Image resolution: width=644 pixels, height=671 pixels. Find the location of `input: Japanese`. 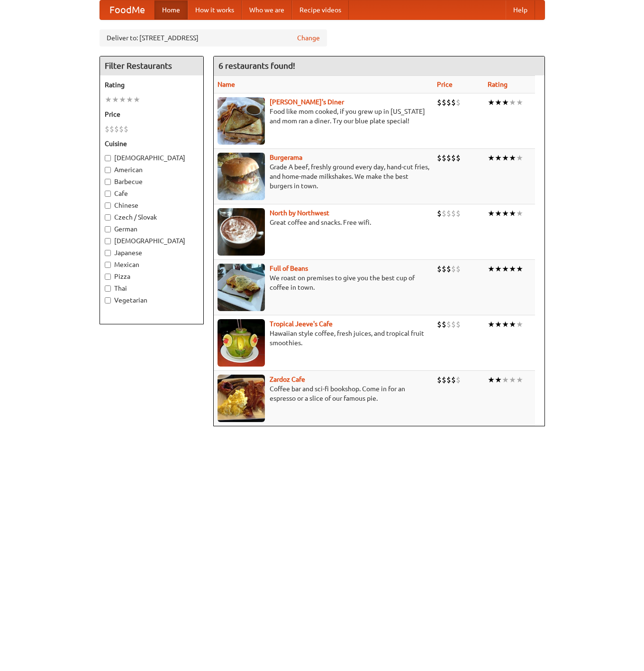

input: Japanese is located at coordinates (108, 253).